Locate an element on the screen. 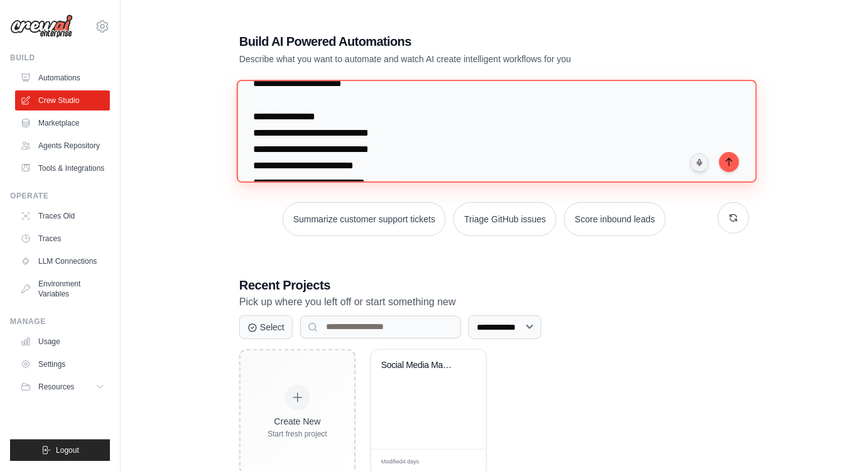  span: Modified 4 days is located at coordinates (400, 462).